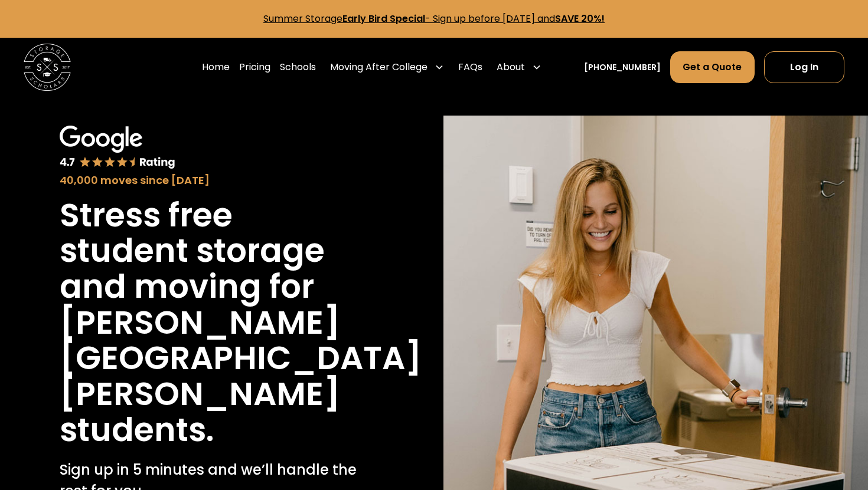  What do you see at coordinates (384, 18) in the screenshot?
I see `strong: Early Bird Special` at bounding box center [384, 18].